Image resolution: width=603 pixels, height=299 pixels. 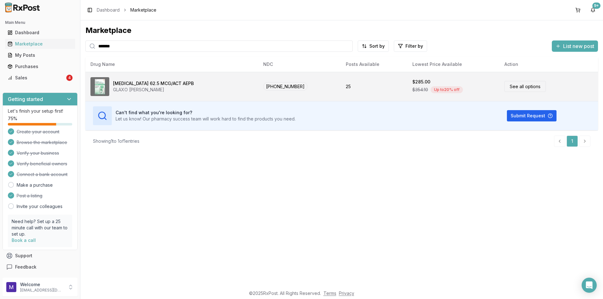 What do you see at coordinates (13, 119) in the screenshot?
I see `span: 75 %` at bounding box center [13, 119].